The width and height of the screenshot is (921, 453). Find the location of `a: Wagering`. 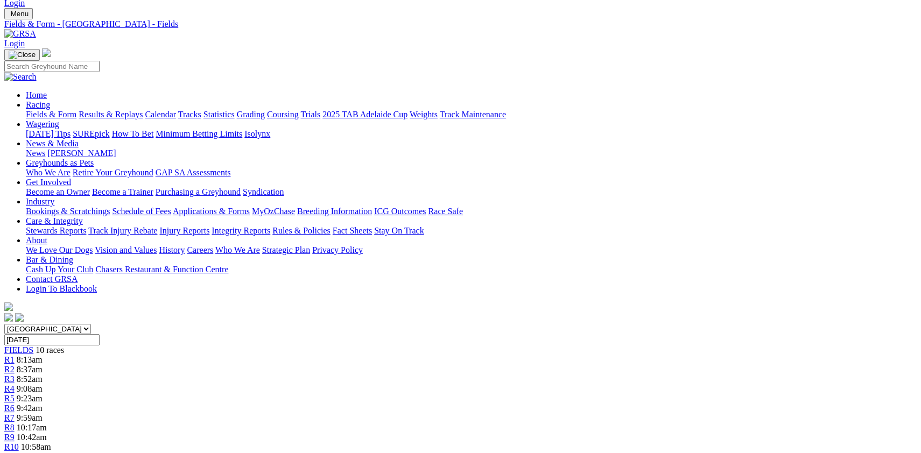

a: Wagering is located at coordinates (43, 124).